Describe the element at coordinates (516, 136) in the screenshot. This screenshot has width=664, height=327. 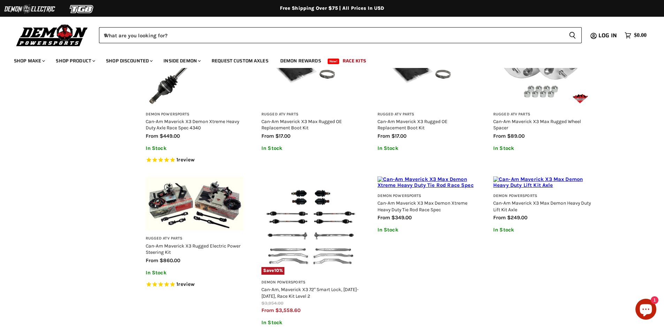
I see `span: $89.00` at that location.